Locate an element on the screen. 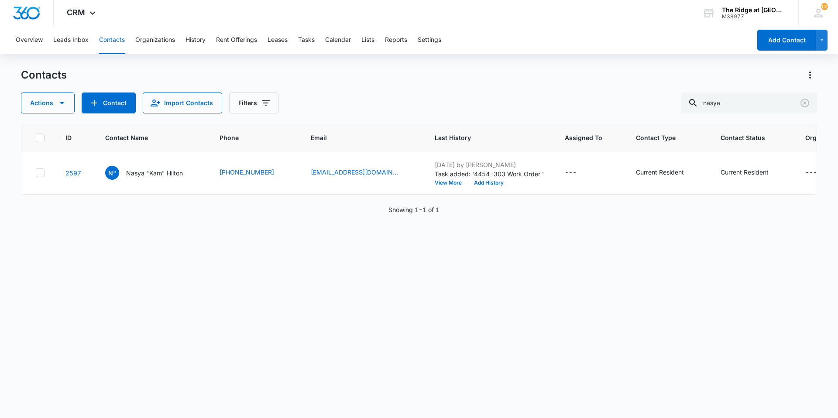 The height and width of the screenshot is (418, 838). button: Tasks is located at coordinates (306, 40).